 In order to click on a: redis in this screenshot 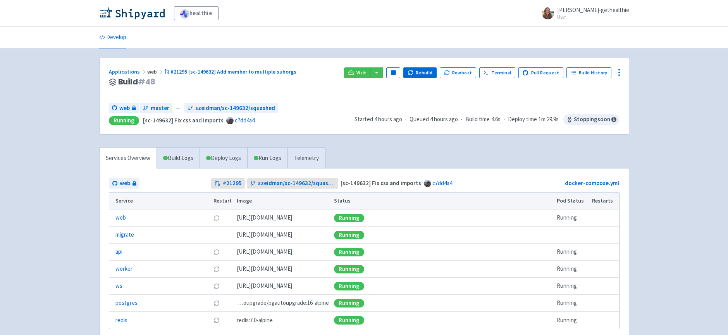, I will do `click(121, 320)`.